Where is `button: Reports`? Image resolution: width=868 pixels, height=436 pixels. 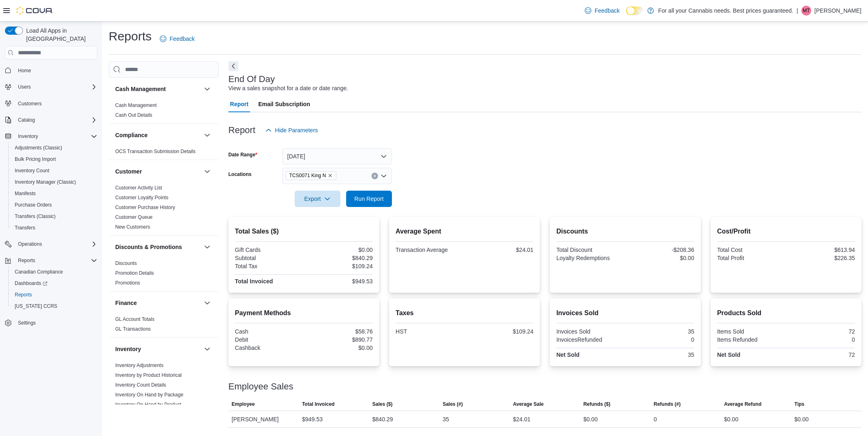 button: Reports is located at coordinates (51, 260).